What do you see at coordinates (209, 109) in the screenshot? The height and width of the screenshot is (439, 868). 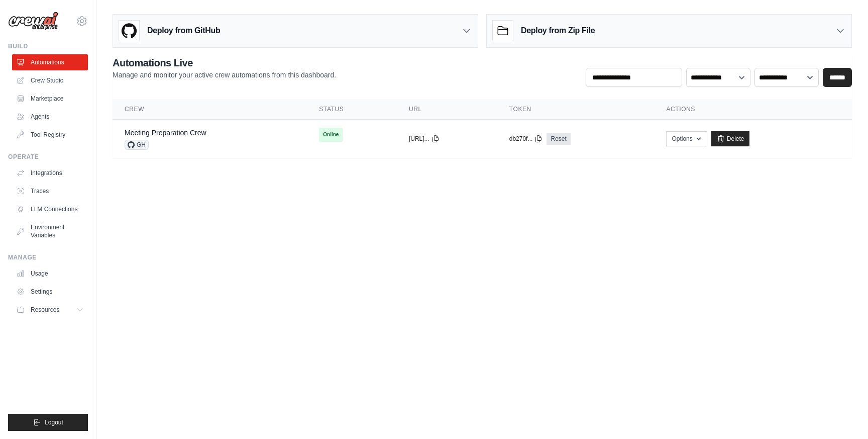 I see `th: Crew` at bounding box center [209, 109].